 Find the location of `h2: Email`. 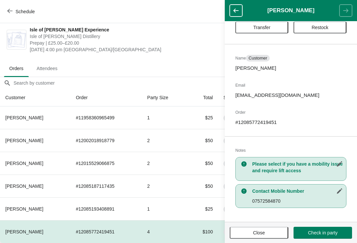

h2: Email is located at coordinates (291, 85).